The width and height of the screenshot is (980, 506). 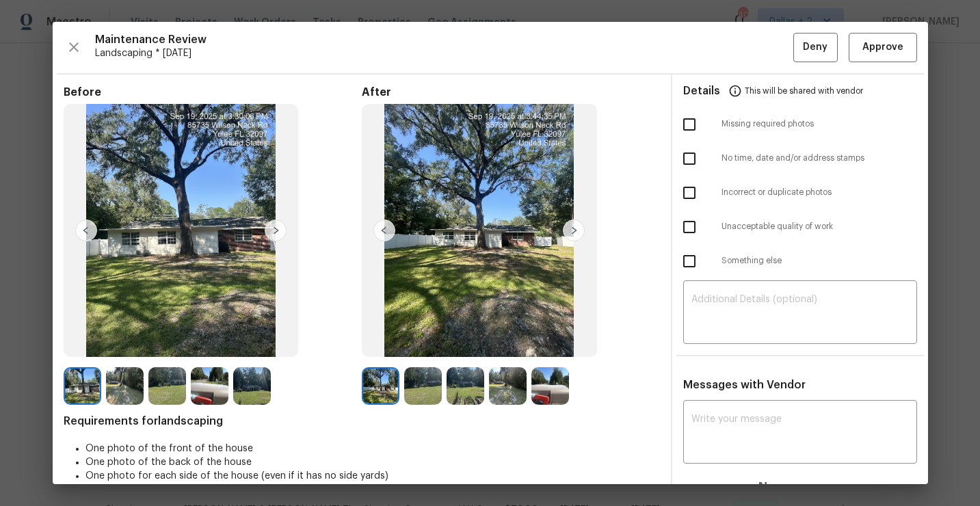 What do you see at coordinates (819, 192) in the screenshot?
I see `span: Incorrect or duplicate photos` at bounding box center [819, 192].